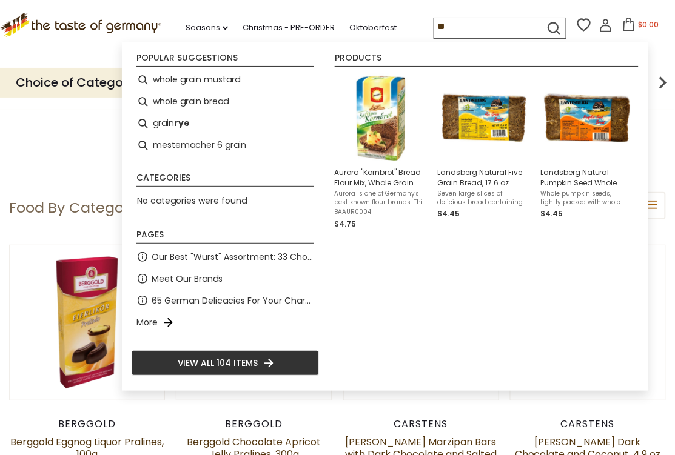  Describe the element at coordinates (663, 82) in the screenshot. I see `img: next arrow` at that location.